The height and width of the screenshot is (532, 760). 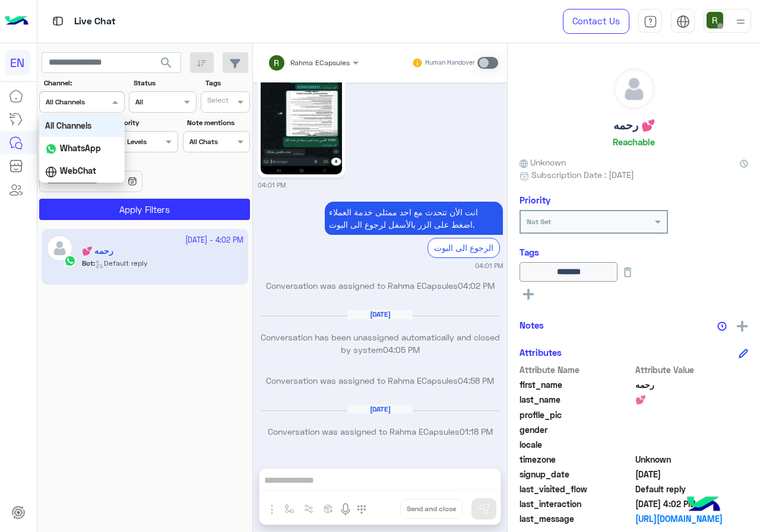 What do you see at coordinates (69, 125) in the screenshot?
I see `b: All Channels` at bounding box center [69, 125].